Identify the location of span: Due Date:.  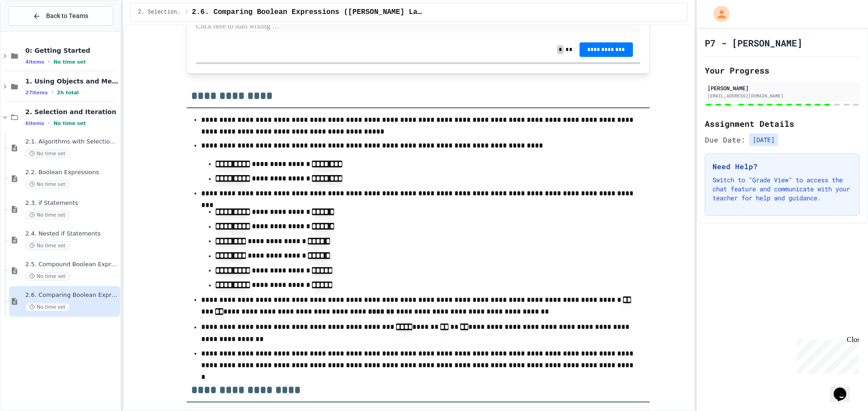
(725, 140).